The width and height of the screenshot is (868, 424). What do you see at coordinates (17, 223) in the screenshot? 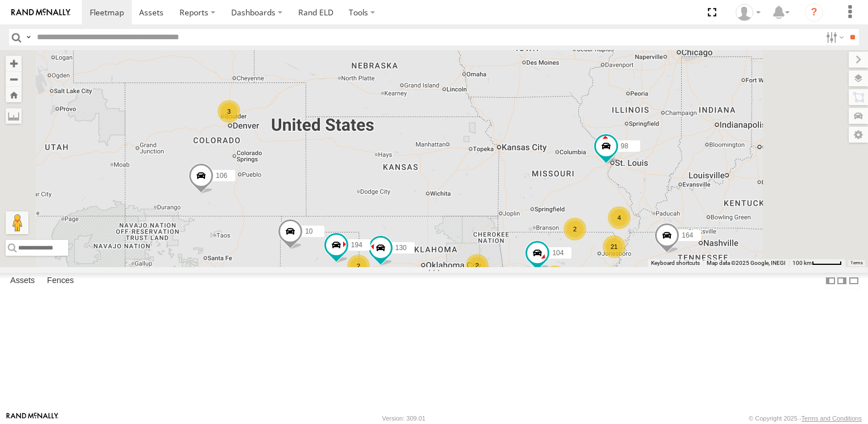
I see `button: Drag Pegman onto the map to open Street View` at bounding box center [17, 223].